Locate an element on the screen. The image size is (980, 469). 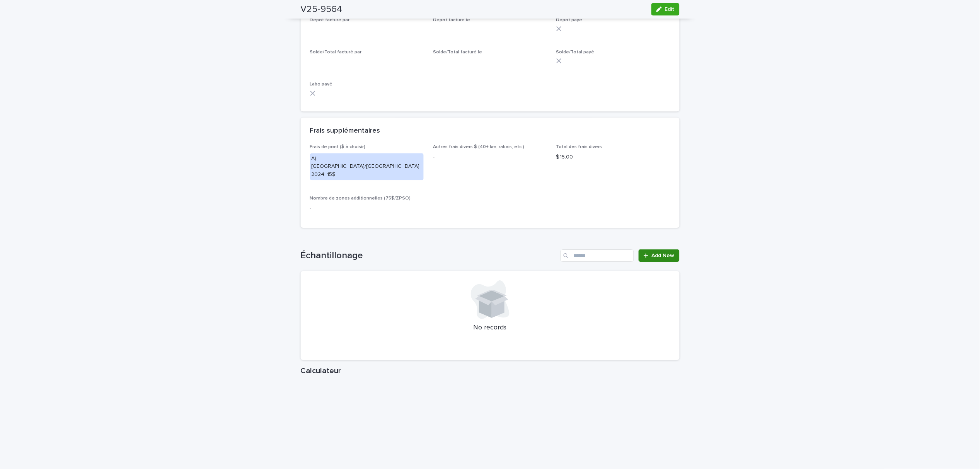
span: Total des frais divers is located at coordinates (580, 147).